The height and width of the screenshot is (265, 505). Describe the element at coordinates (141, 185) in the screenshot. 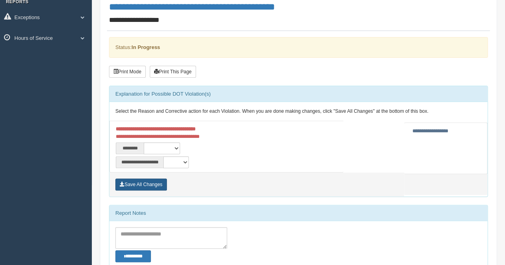

I see `button: Save` at that location.